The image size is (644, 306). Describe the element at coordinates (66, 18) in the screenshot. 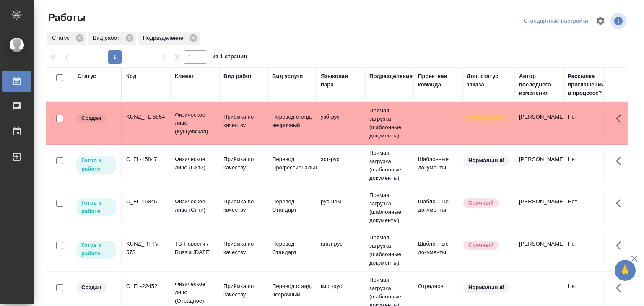

I see `span: Работы` at that location.